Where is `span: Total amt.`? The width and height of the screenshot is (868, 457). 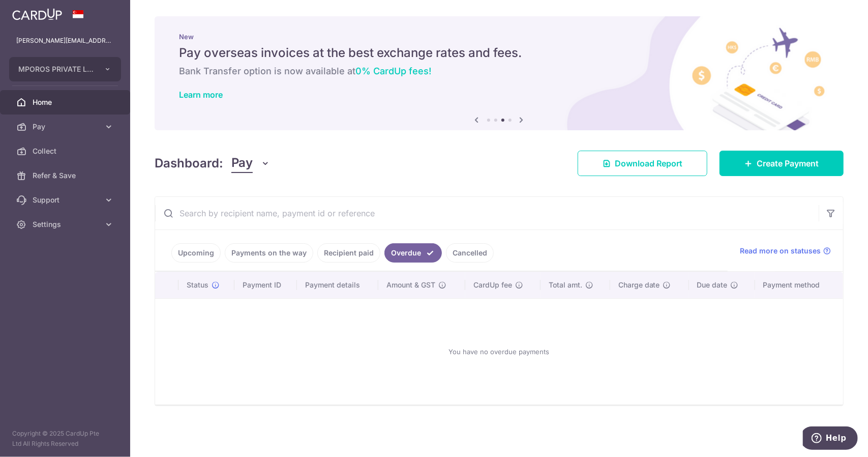
span: Total amt. is located at coordinates (566, 285).